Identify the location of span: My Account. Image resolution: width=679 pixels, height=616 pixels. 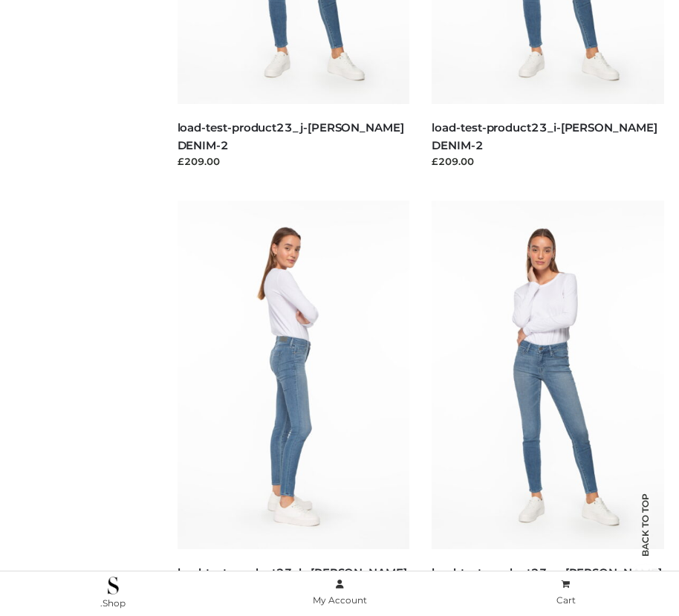
(340, 600).